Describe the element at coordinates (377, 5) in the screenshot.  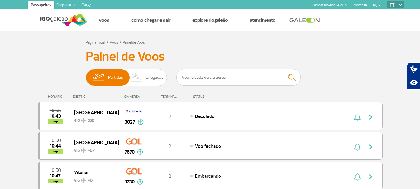
I see `a: RQS` at that location.